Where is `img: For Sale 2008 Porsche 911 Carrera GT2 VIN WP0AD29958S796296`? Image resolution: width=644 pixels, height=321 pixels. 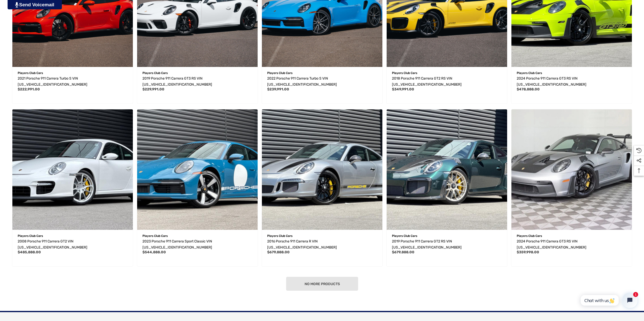
img: For Sale 2008 Porsche 911 Carrera GT2 VIN WP0AD29958S796296 is located at coordinates (72, 170).